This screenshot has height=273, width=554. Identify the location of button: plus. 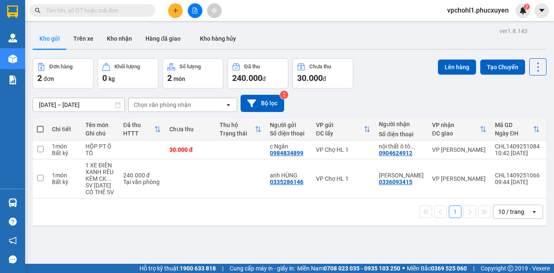
(175, 10).